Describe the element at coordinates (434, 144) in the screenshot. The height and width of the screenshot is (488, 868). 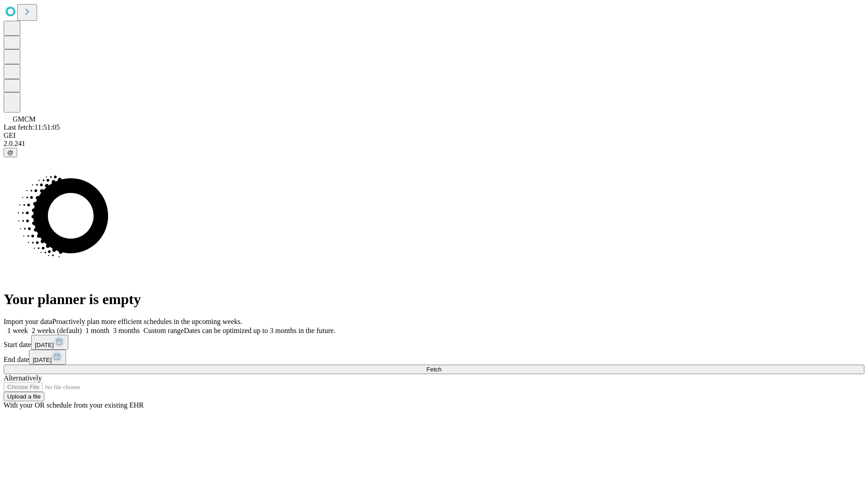
I see `div: 2.0.241` at that location.